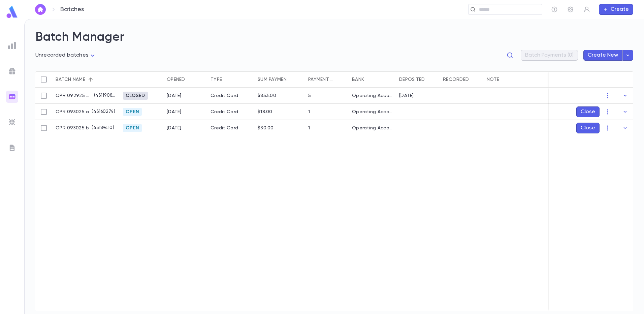  What do you see at coordinates (12, 122) in the screenshot?
I see `img: imports_grey.530a8a0e642e233f2baf0ef88e8c9fcb.svg` at bounding box center [12, 122].